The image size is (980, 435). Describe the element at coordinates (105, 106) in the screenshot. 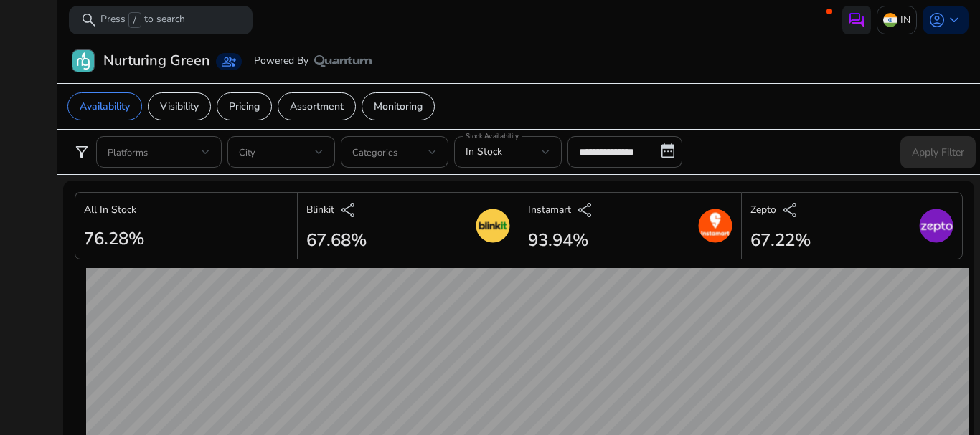

I see `p: Availability` at that location.